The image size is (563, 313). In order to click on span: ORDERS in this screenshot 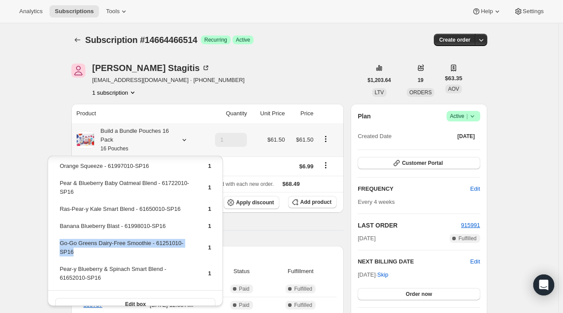, I will do `click(420, 92)`.